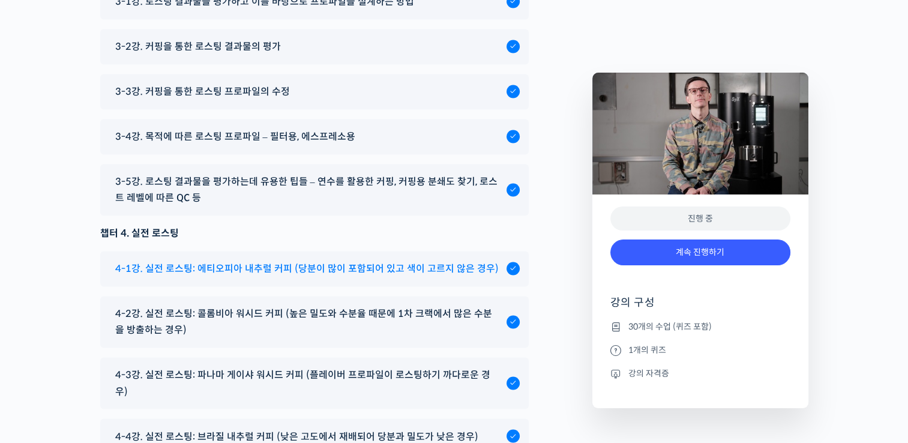  Describe the element at coordinates (198, 46) in the screenshot. I see `span: 3-2강. 커핑을 통한 로스팅 결과물의 평가` at that location.